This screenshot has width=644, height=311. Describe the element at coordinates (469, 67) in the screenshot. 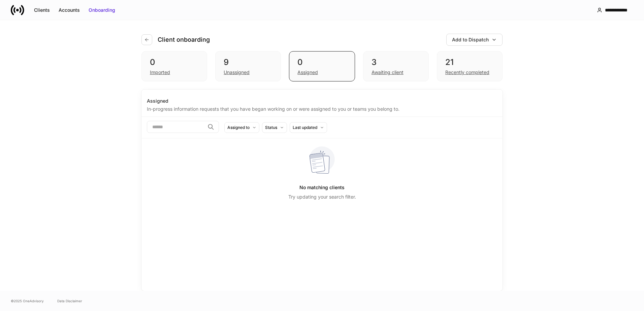

I see `div: 21Recently completed` at that location.